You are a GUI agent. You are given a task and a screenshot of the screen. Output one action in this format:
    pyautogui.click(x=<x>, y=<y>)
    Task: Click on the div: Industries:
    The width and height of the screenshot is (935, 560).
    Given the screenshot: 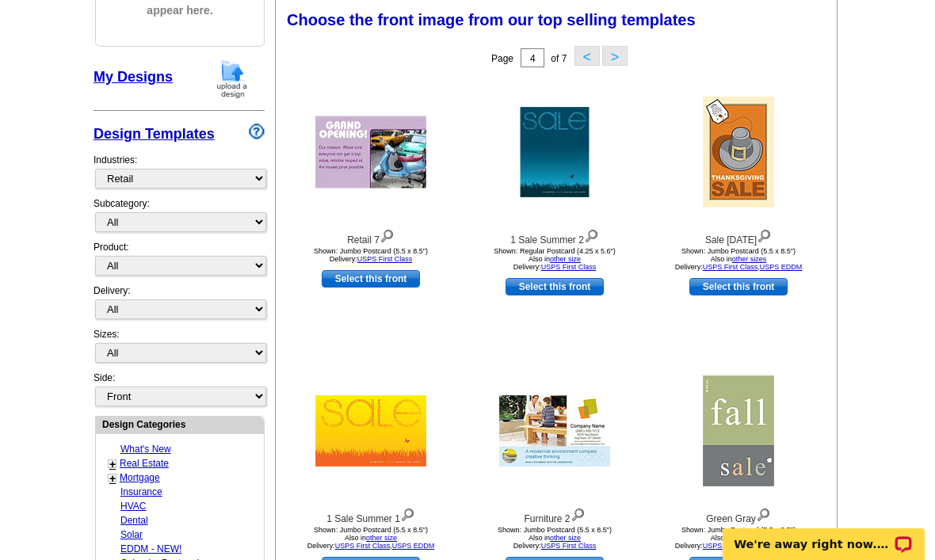 What is the action you would take?
    pyautogui.click(x=179, y=170)
    